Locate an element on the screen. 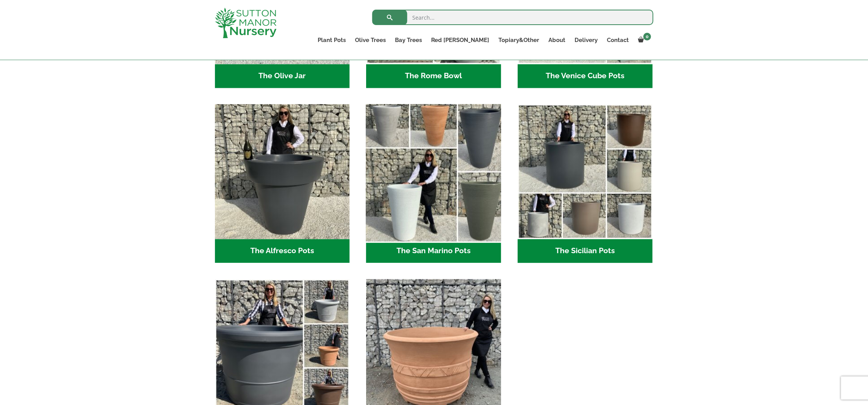 The width and height of the screenshot is (868, 405). img: The Sicilian Pots is located at coordinates (585, 172).